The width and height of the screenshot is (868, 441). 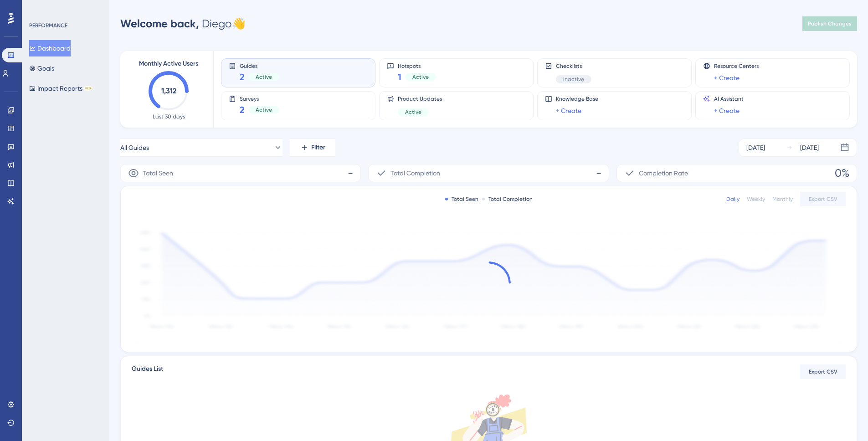 What do you see at coordinates (201, 147) in the screenshot?
I see `button: All Guides` at bounding box center [201, 147].